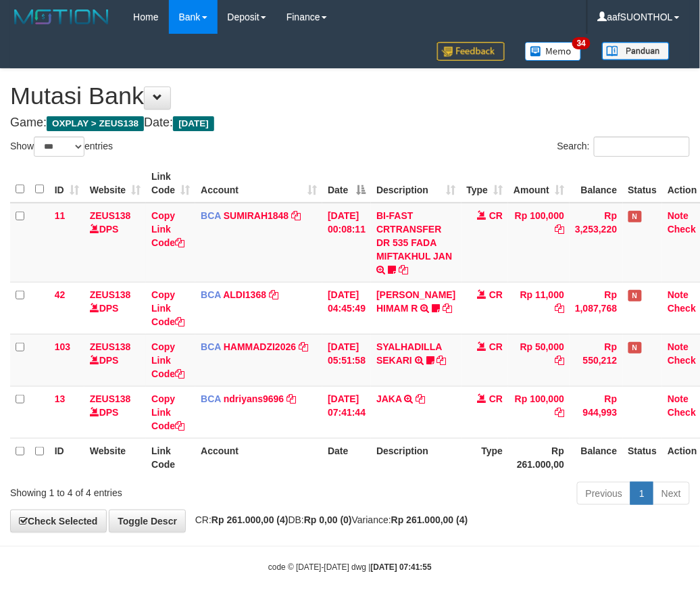  I want to click on label: Show entries, so click(62, 147).